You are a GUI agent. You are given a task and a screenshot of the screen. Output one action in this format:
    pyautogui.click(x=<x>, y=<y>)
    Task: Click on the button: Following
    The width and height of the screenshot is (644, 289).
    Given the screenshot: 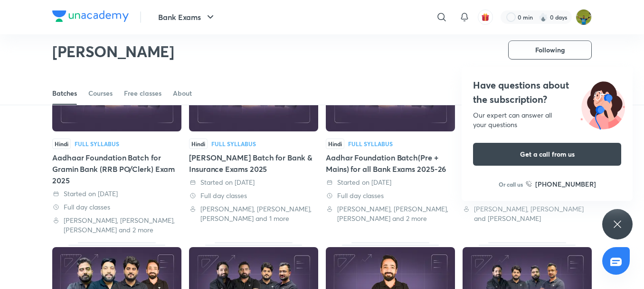 What is the action you would take?
    pyautogui.click(x=550, y=50)
    